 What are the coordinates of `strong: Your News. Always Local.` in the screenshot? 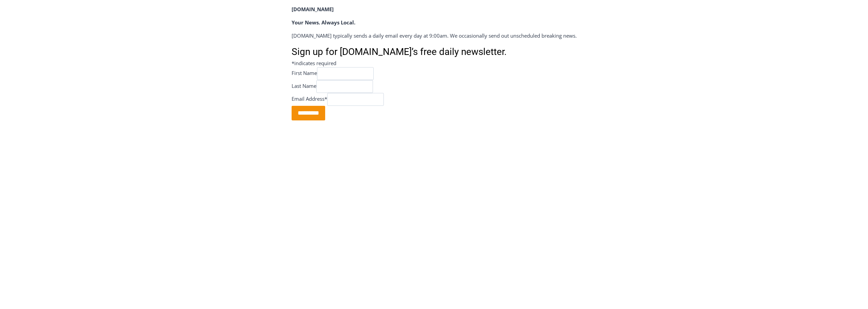 It's located at (324, 23).